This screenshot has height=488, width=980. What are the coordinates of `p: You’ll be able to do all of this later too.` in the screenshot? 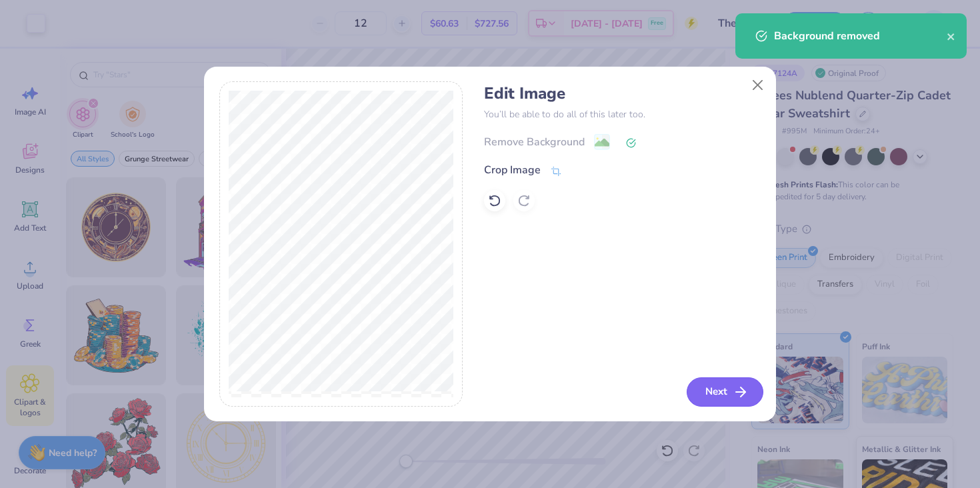 It's located at (622, 114).